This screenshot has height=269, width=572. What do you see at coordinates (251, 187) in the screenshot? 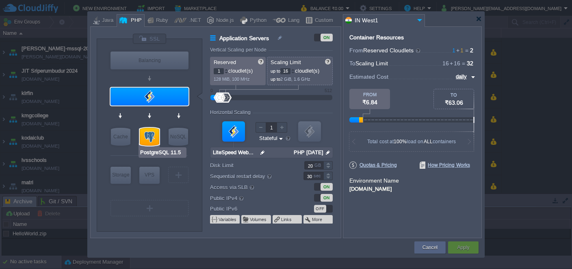
I see `label: Access via SLB` at bounding box center [251, 187].